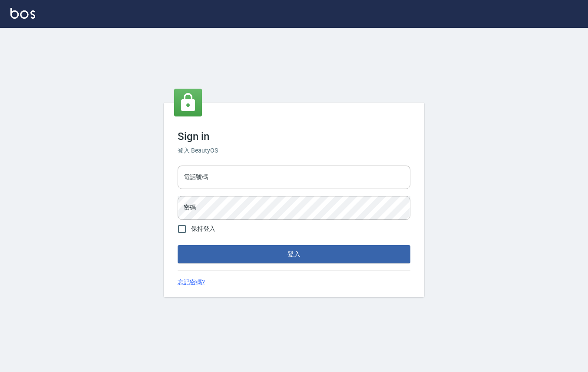  What do you see at coordinates (294, 151) in the screenshot?
I see `h6: 登入 BeautyOS` at bounding box center [294, 151].